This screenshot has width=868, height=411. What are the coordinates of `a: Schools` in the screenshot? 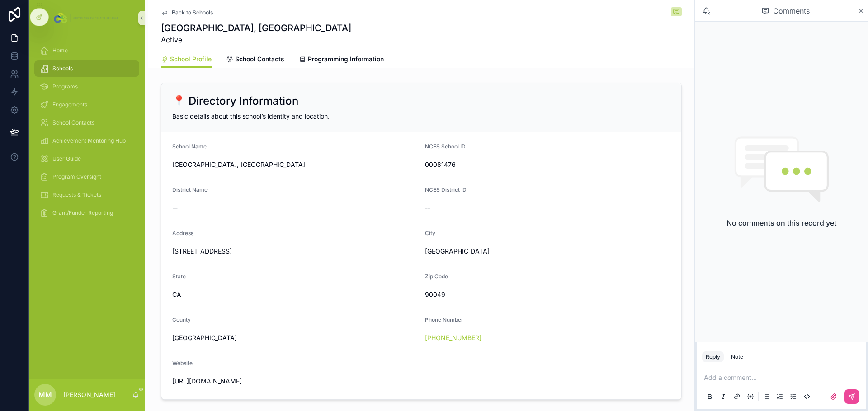 It's located at (86, 68).